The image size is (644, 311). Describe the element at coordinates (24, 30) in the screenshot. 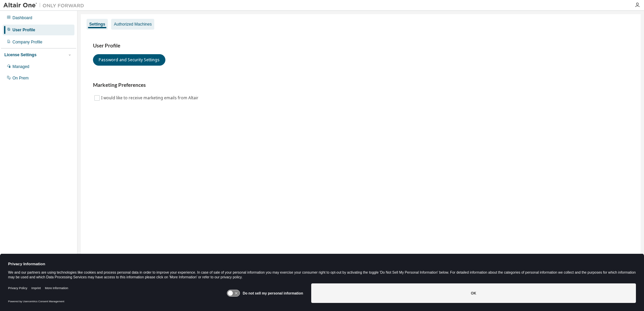

I see `div: User Profile` at that location.